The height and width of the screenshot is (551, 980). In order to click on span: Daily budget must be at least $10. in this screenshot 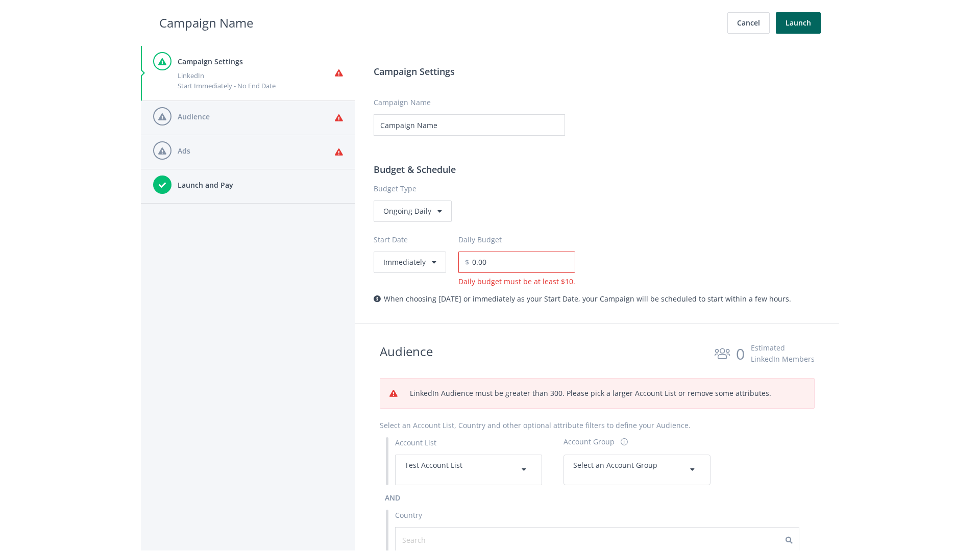, I will do `click(517, 282)`.